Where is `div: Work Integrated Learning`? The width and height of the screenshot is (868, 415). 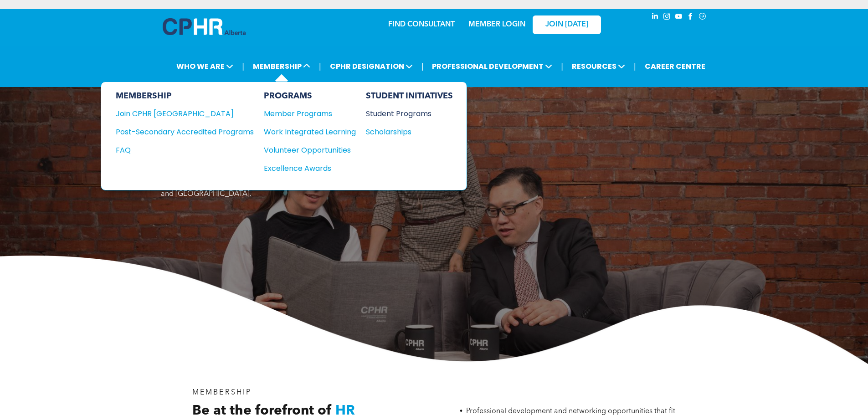 div: Work Integrated Learning is located at coordinates (305, 131).